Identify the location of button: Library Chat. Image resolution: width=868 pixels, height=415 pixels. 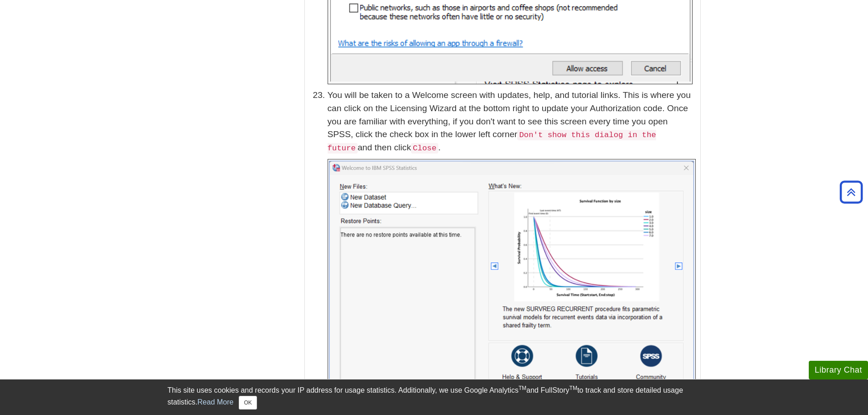
(838, 370).